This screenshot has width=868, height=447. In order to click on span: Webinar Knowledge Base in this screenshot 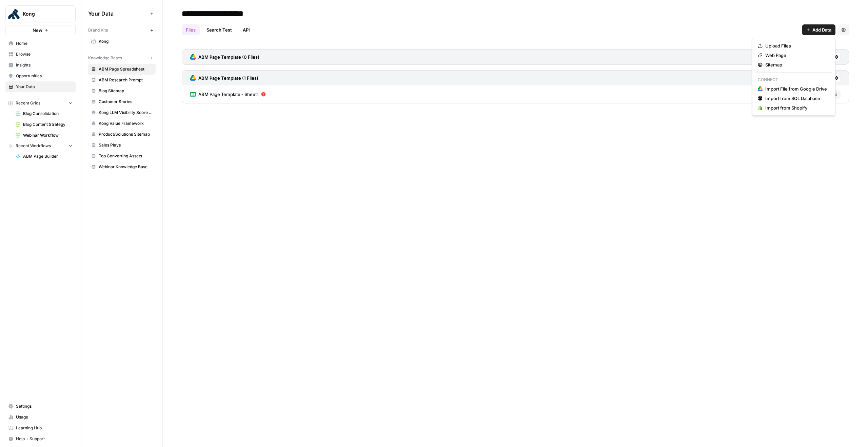, I will do `click(126, 167)`.